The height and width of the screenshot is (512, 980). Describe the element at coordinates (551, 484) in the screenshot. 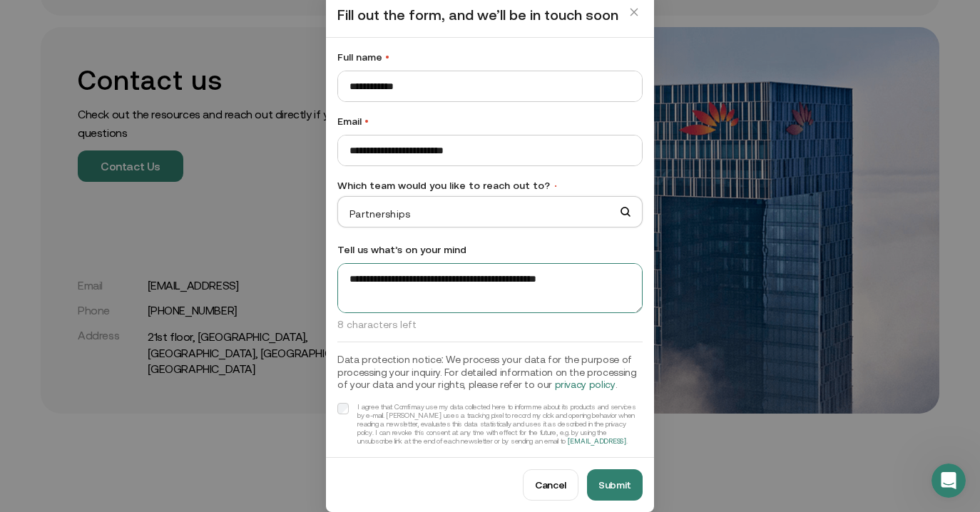

I see `button: Cancel` at that location.